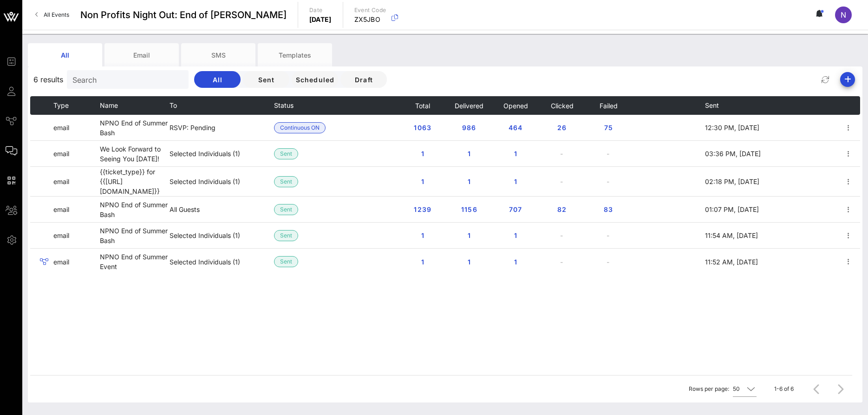 Image resolution: width=868 pixels, height=415 pixels. I want to click on button: 1239, so click(422, 210).